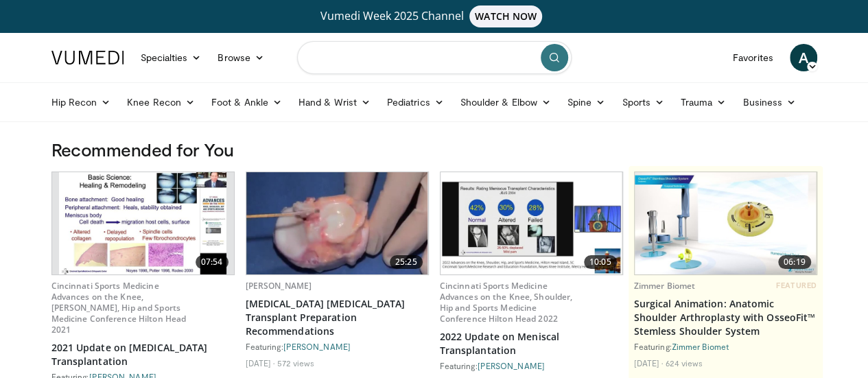 The image size is (868, 378). What do you see at coordinates (803, 58) in the screenshot?
I see `a: A` at bounding box center [803, 58].